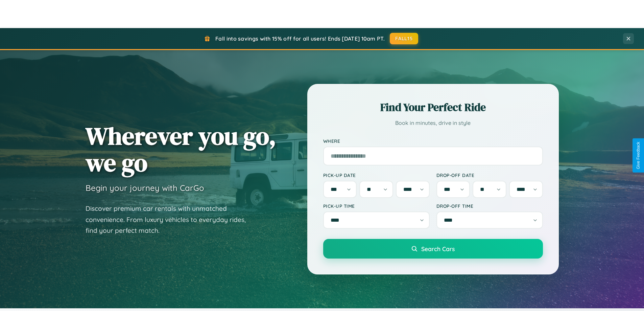 The image size is (644, 311). Describe the element at coordinates (546, 11) in the screenshot. I see `button: Become a Host` at that location.